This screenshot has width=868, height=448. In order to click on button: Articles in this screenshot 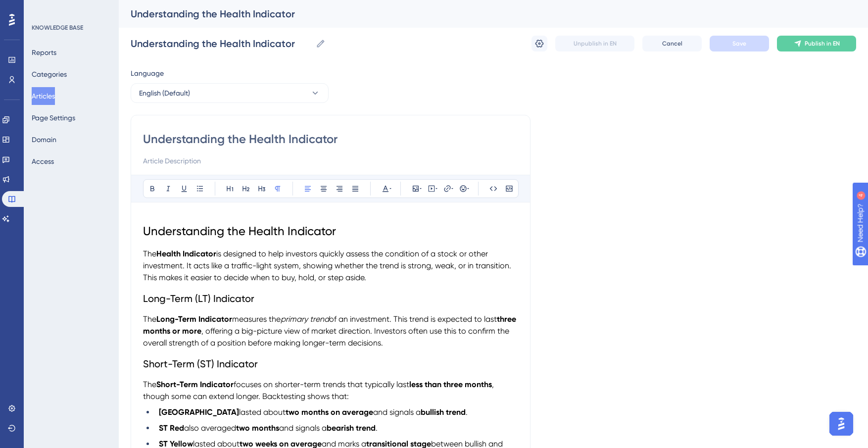, I will do `click(43, 96)`.